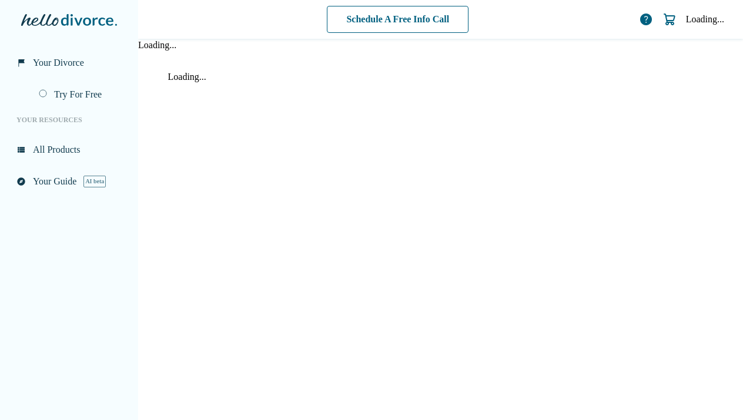 Image resolution: width=743 pixels, height=420 pixels. What do you see at coordinates (98, 182) in the screenshot?
I see `span: AI beta` at bounding box center [98, 182].